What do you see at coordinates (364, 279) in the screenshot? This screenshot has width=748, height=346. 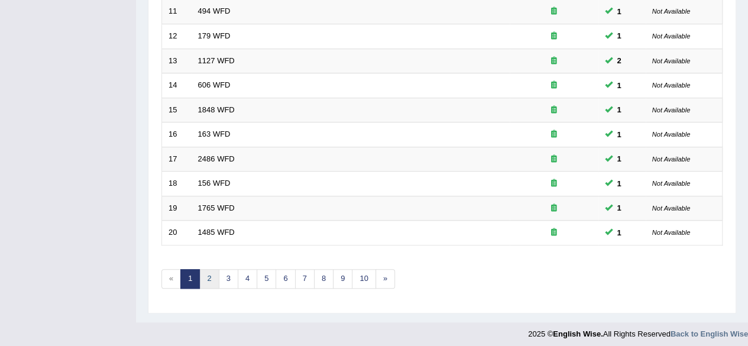 I see `a: 10` at bounding box center [364, 279].